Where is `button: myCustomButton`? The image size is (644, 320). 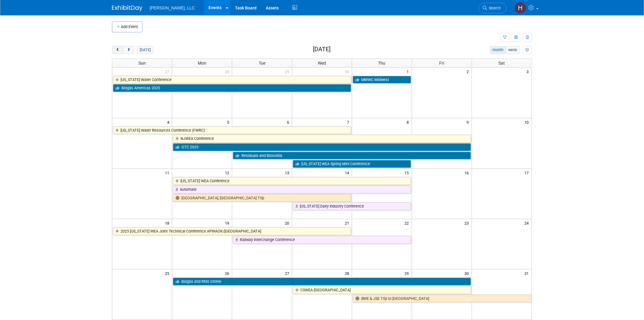
button: myCustomButton is located at coordinates (528, 50).